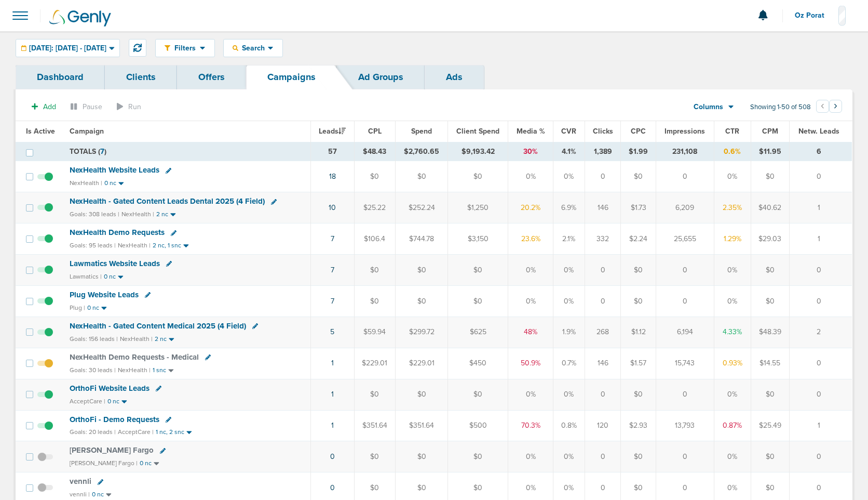 This screenshot has width=868, height=500. What do you see at coordinates (332, 270) in the screenshot?
I see `a: 7` at bounding box center [332, 270].